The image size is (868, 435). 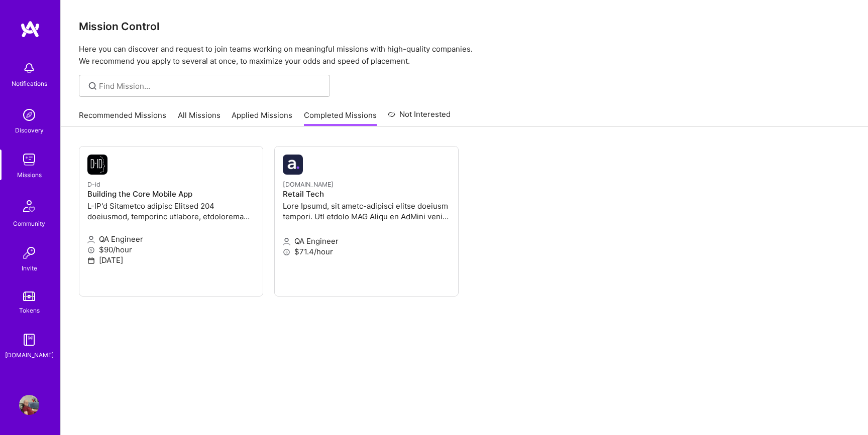 I want to click on a: User Avatar, so click(x=29, y=405).